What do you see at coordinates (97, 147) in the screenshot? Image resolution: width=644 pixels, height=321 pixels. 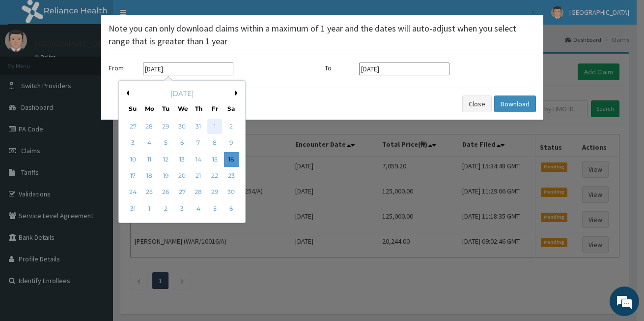 I see `span: We're online!` at bounding box center [97, 147].